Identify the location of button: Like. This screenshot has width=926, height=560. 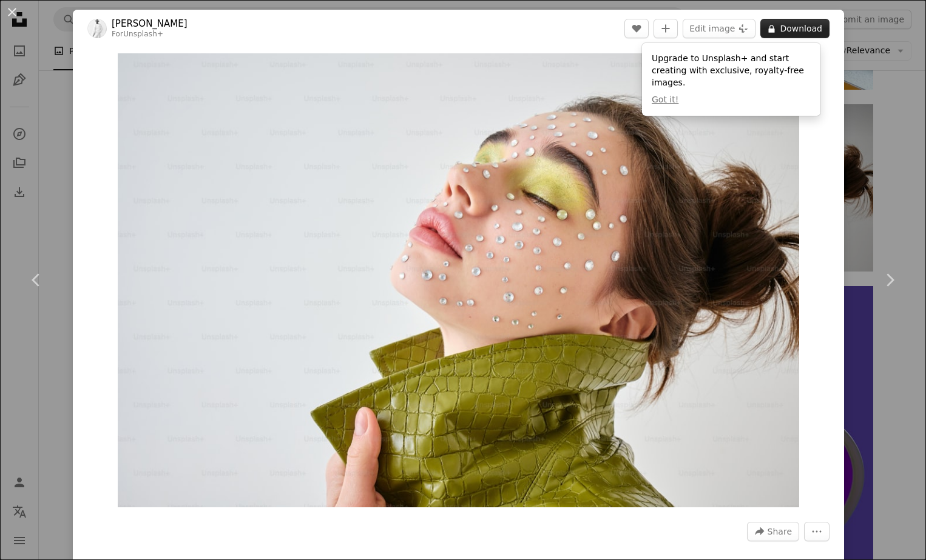
(636, 28).